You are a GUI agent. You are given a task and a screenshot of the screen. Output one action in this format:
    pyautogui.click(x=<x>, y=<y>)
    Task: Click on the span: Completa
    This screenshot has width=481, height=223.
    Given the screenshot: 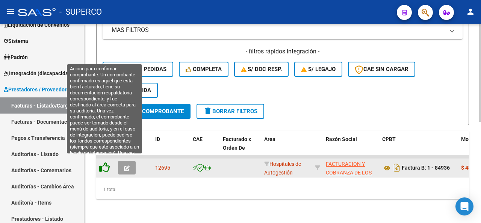 What is the action you would take?
    pyautogui.click(x=204, y=69)
    